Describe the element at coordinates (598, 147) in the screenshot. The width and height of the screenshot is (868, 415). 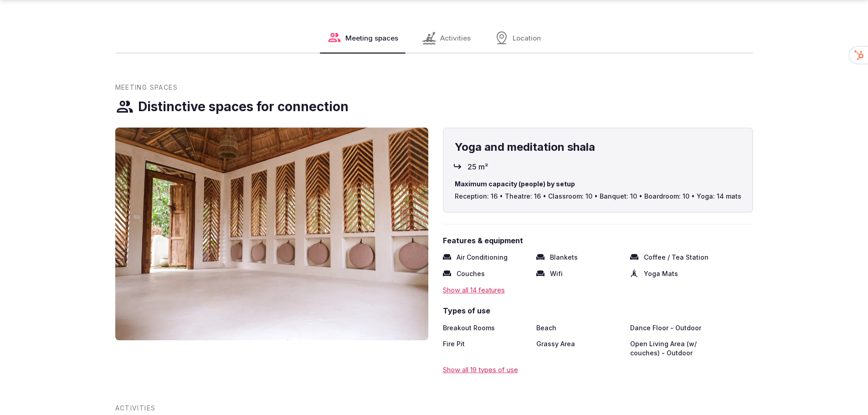
I see `h4: Yoga and meditation shala` at that location.